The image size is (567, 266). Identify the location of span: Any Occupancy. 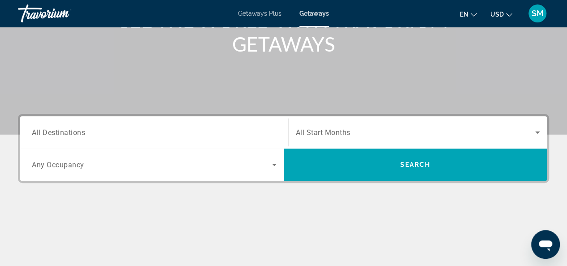
(58, 164).